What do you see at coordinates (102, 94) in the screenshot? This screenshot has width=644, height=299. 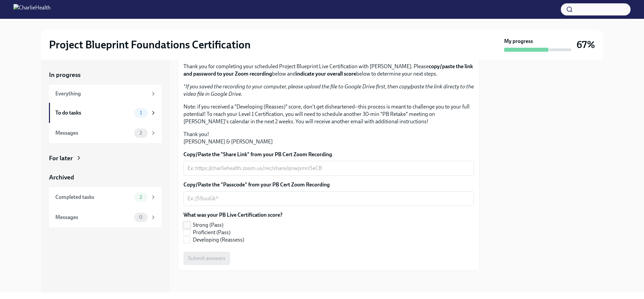 I see `div: Everything` at bounding box center [102, 94].